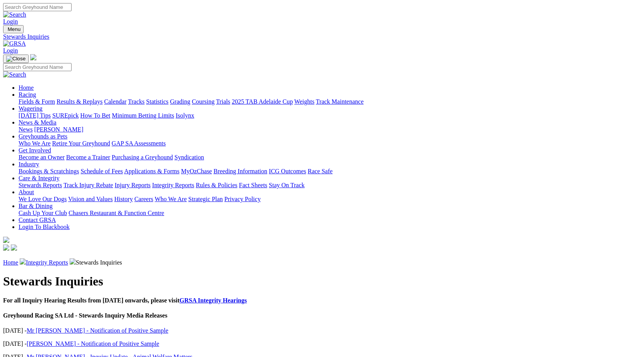 The image size is (644, 357). I want to click on a: Become an Owner, so click(42, 157).